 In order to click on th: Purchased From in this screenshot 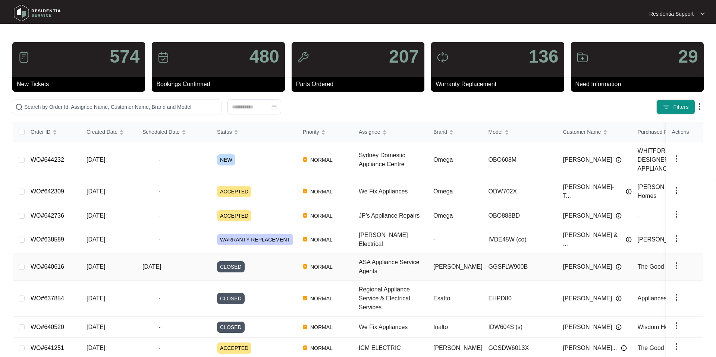, I will do `click(669, 132)`.